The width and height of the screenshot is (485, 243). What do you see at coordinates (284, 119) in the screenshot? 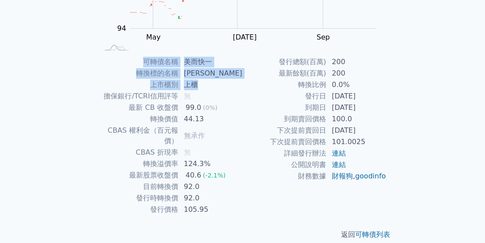
I see `td: 到期賣回價格` at bounding box center [284, 119].